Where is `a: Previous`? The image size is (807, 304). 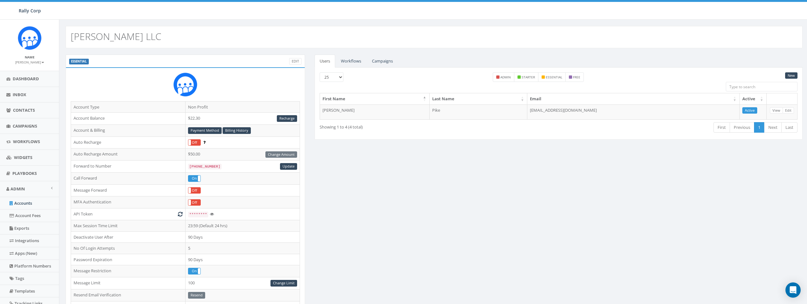
a: Previous is located at coordinates (742, 127).